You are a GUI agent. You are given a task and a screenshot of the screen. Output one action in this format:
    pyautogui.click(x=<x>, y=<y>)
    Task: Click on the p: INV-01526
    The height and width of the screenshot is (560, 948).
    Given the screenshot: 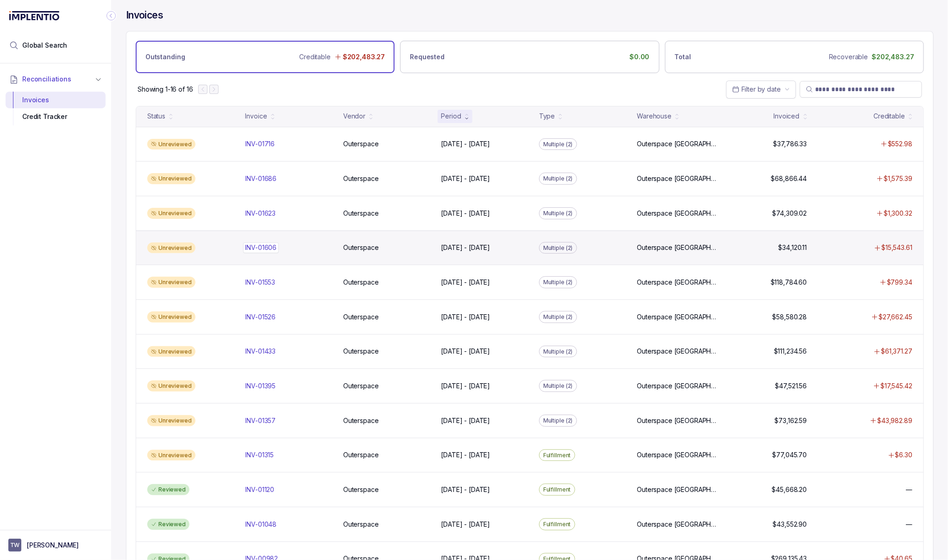 What is the action you would take?
    pyautogui.click(x=261, y=317)
    